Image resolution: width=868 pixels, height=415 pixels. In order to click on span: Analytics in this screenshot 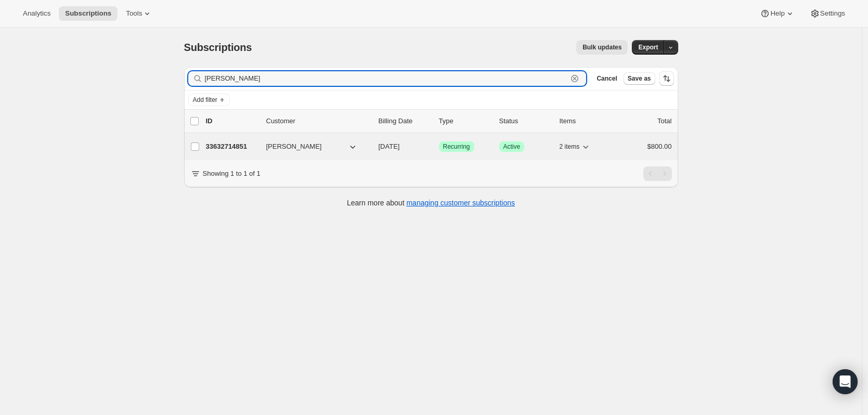, I will do `click(36, 13)`.